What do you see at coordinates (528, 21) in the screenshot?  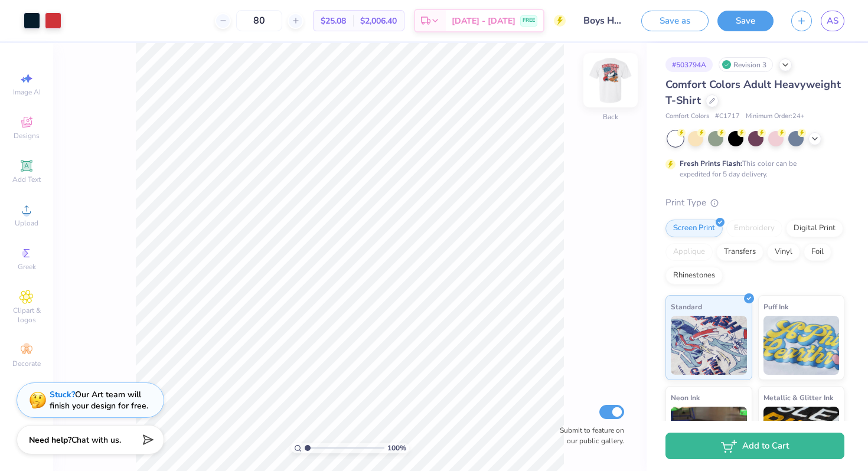 I see `span: FREE` at bounding box center [528, 21].